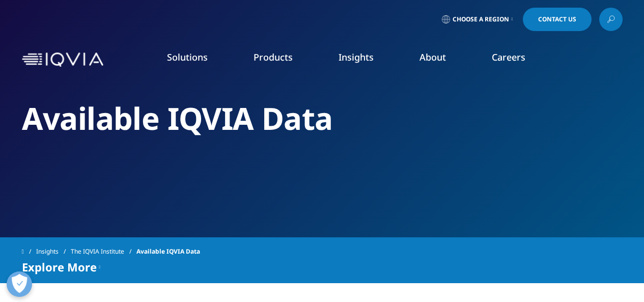  Describe the element at coordinates (19, 284) in the screenshot. I see `button: Open Preferences` at that location.